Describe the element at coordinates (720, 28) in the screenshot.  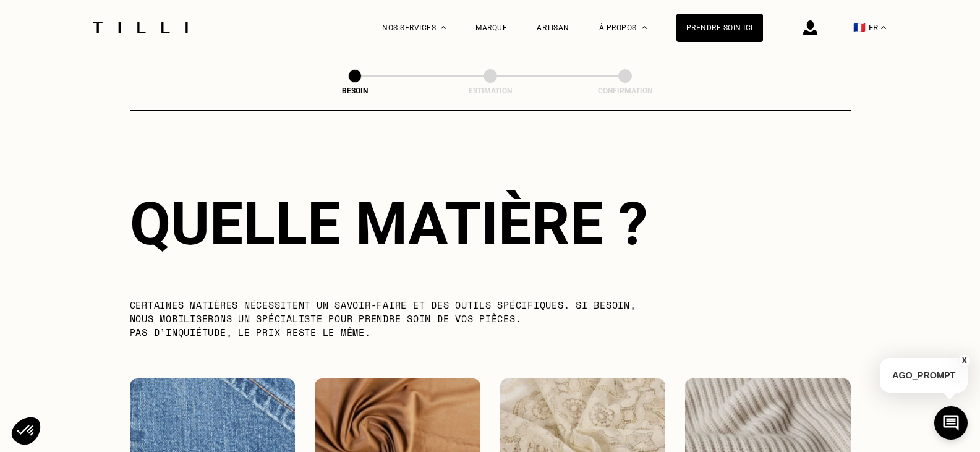
I see `div: Prendre soin ici` at that location.